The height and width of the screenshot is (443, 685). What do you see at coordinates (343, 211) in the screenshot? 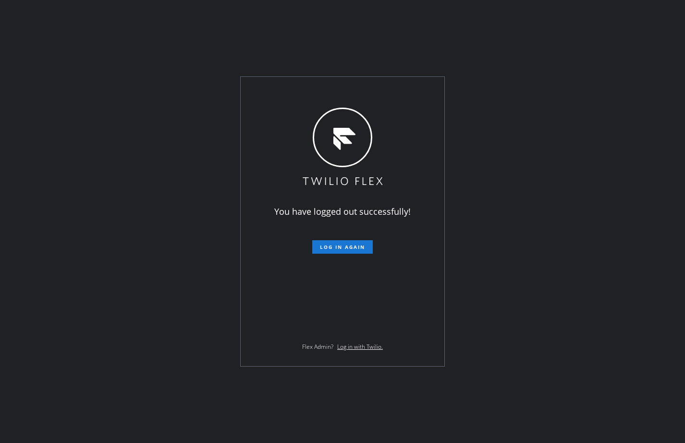
I see `span: You have logged out successfully!` at bounding box center [343, 211].